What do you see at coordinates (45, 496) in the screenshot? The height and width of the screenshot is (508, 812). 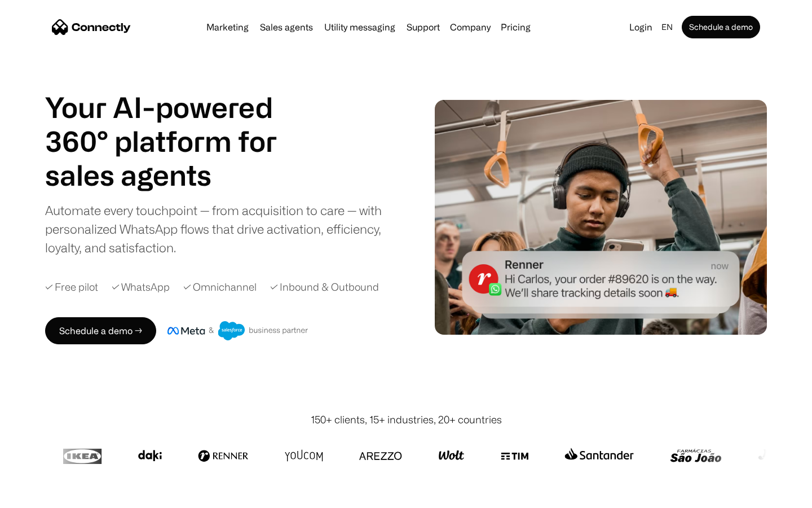 I see `ul: Language list` at bounding box center [45, 496].